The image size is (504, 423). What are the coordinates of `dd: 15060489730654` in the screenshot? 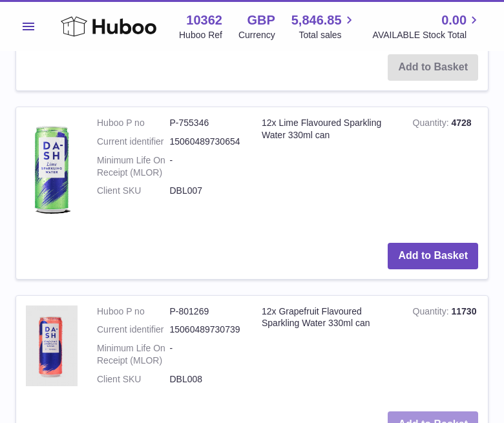 It's located at (206, 141).